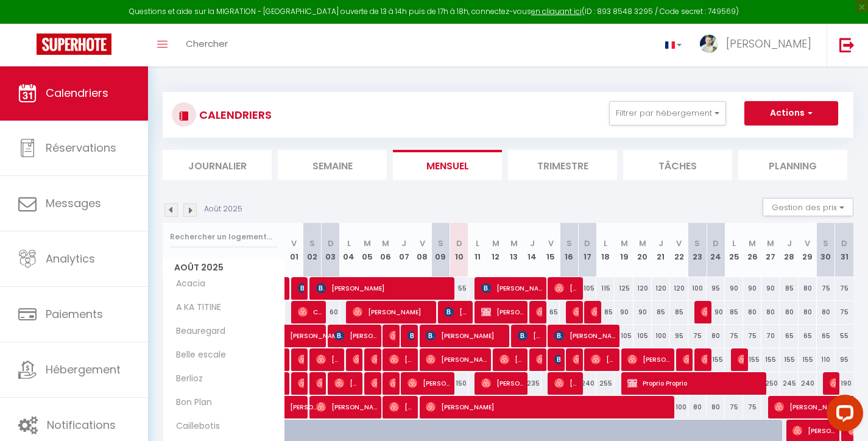 Image resolution: width=868 pixels, height=441 pixels. Describe the element at coordinates (587, 250) in the screenshot. I see `th: 17` at that location.